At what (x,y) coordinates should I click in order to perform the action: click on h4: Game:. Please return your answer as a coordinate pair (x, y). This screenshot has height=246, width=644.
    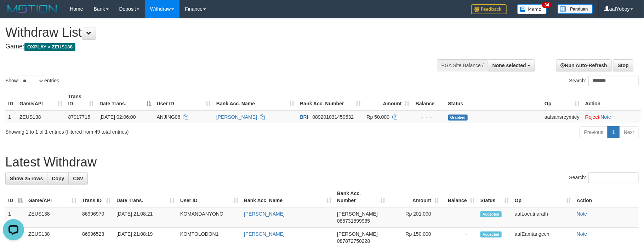
    Looking at the image, I should click on (214, 47).